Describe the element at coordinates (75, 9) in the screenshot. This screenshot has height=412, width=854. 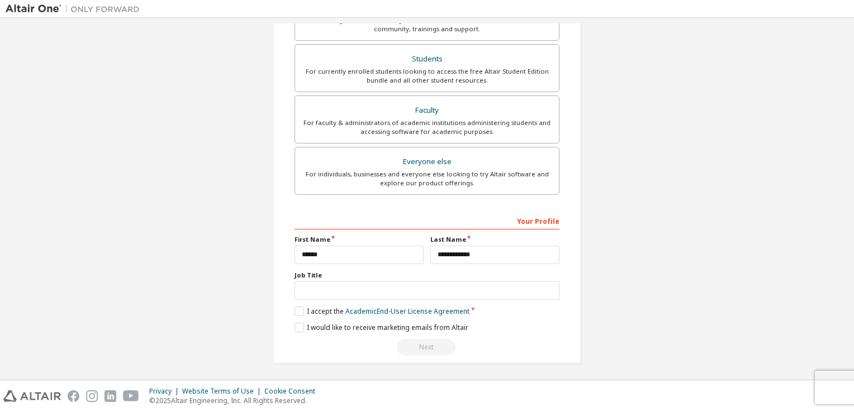
I see `img: Altair One` at that location.